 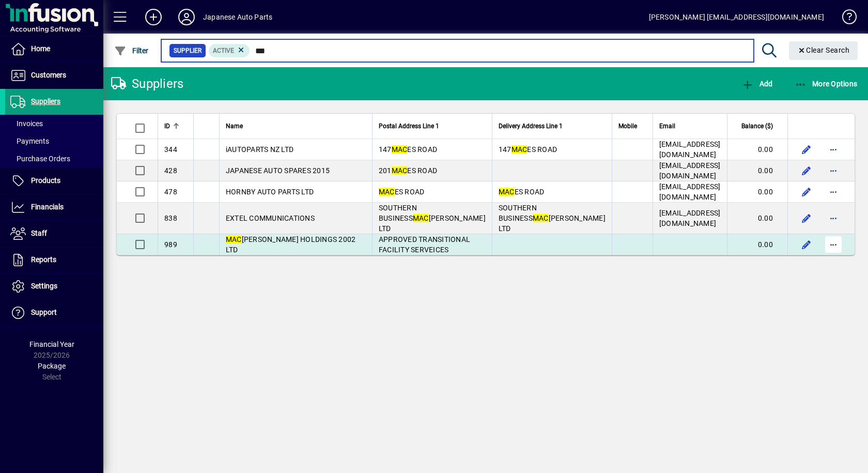 What do you see at coordinates (271, 218) in the screenshot?
I see `span: EXTEL COMMUNICATIONS` at bounding box center [271, 218].